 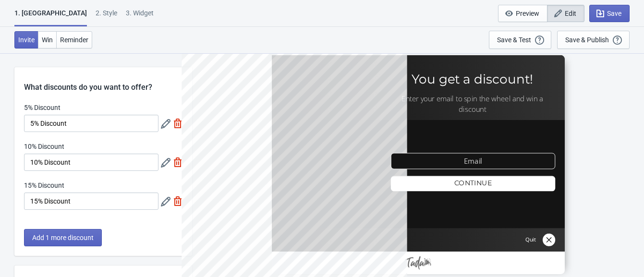 What do you see at coordinates (47, 40) in the screenshot?
I see `button: Win` at bounding box center [47, 40].